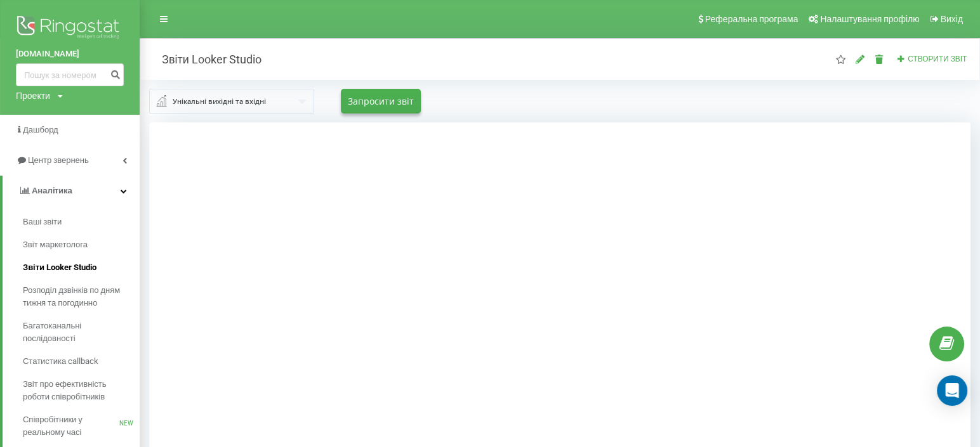 The width and height of the screenshot is (980, 447). I want to click on span: Ваші звіти, so click(42, 222).